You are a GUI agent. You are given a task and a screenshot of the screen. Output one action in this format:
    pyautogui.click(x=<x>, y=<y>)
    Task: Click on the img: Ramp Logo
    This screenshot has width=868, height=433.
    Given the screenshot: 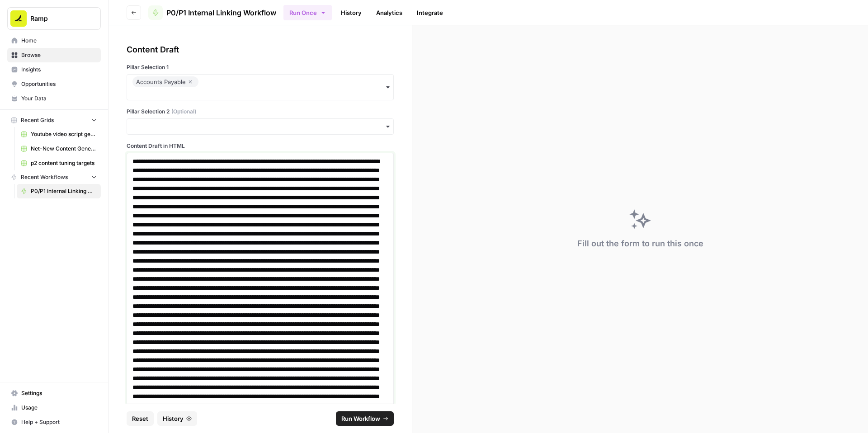 What is the action you would take?
    pyautogui.click(x=18, y=18)
    